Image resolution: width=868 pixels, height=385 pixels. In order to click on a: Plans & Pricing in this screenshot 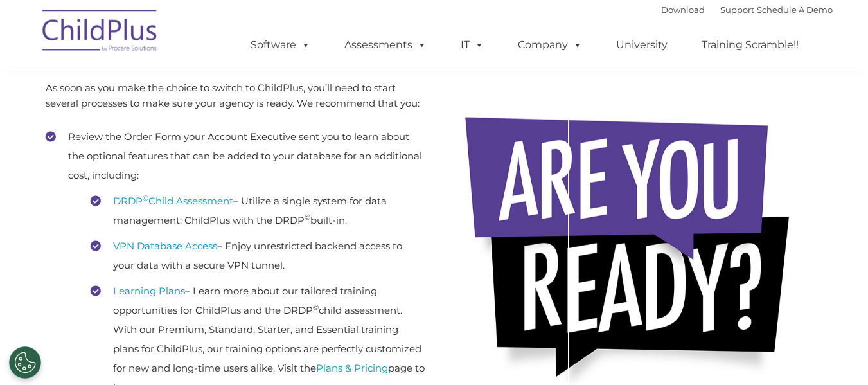, I will do `click(353, 367)`.